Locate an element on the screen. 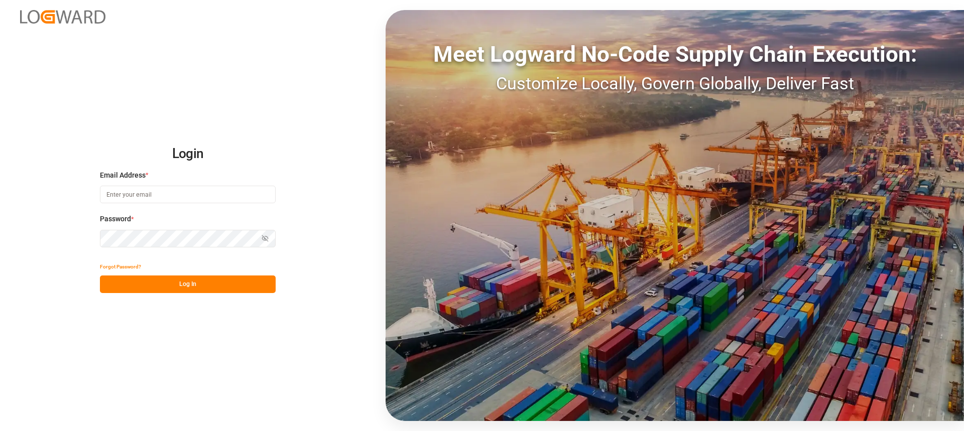 The image size is (964, 431). div: Customize Locally, Govern Globally, Deliver Fast is located at coordinates (675, 83).